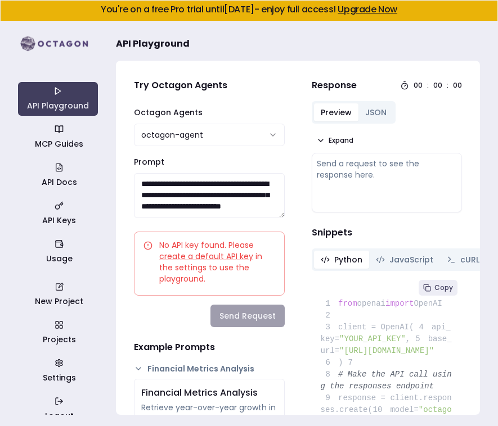 This screenshot has width=498, height=426. I want to click on span: API Playground, so click(152, 44).